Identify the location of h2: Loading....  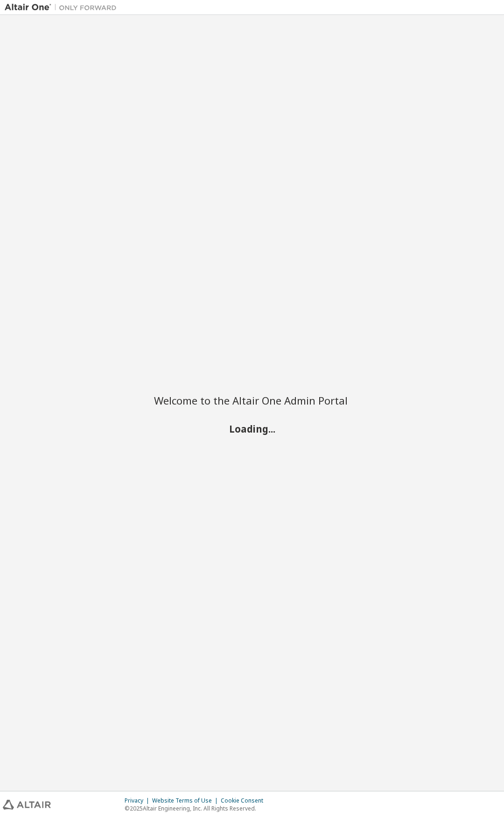
(252, 428).